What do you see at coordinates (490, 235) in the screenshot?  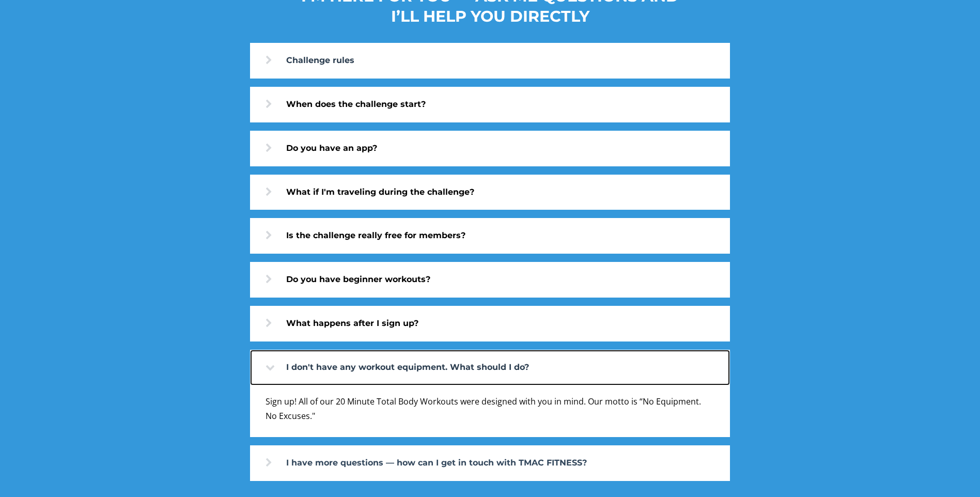 I see `a: Is the challenge really free for members?` at bounding box center [490, 235].